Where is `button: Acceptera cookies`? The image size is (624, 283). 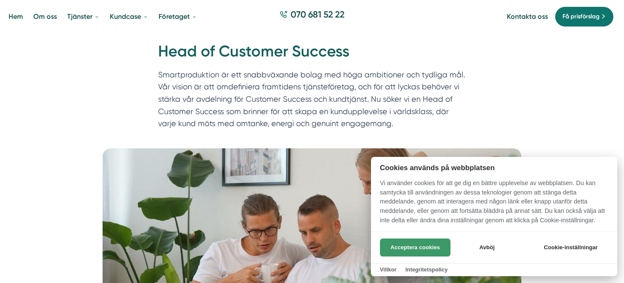
button: Acceptera cookies is located at coordinates (415, 247).